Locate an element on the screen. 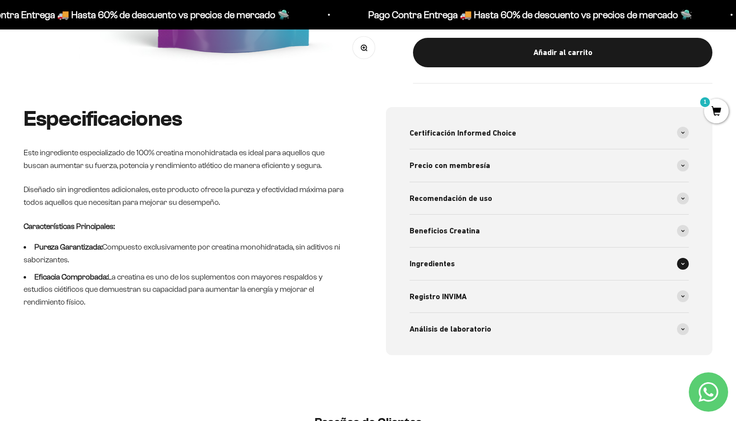 The height and width of the screenshot is (421, 736). mark: 1 is located at coordinates (705, 102).